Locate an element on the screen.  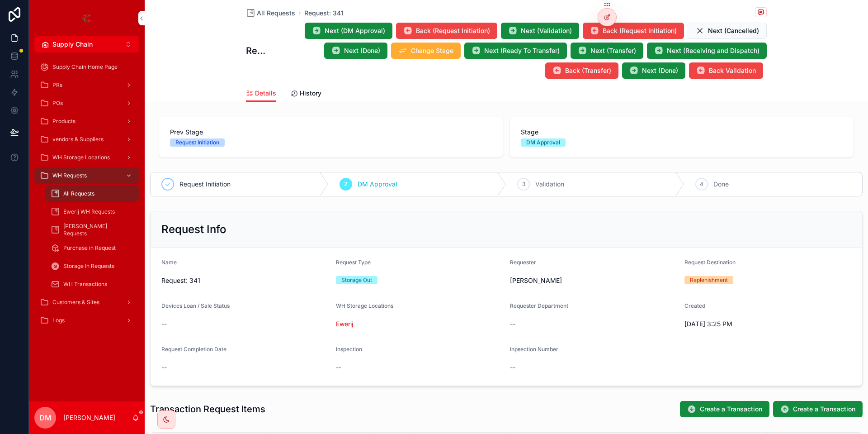
a: vendors & Suppliers is located at coordinates (87, 139).